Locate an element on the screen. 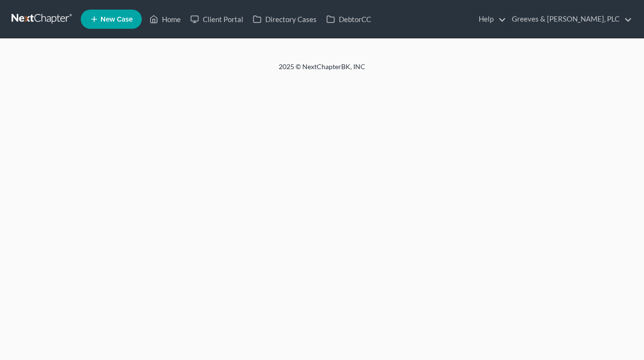  a: Directory Cases is located at coordinates (284, 19).